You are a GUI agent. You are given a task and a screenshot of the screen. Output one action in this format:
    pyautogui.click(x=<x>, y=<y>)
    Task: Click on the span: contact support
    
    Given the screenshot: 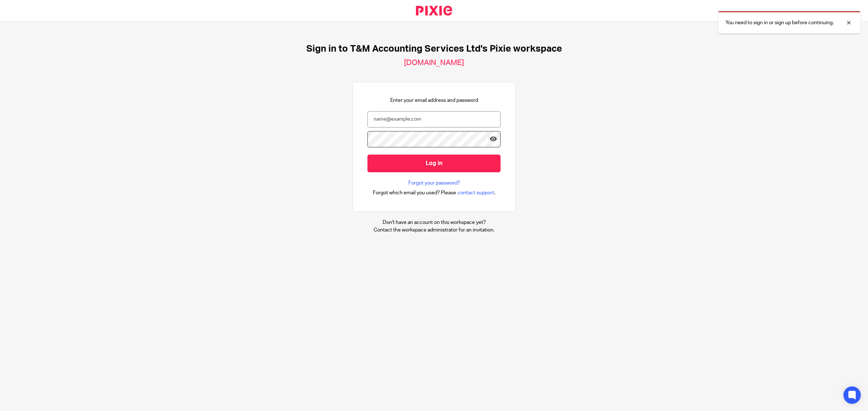 What is the action you would take?
    pyautogui.click(x=476, y=193)
    